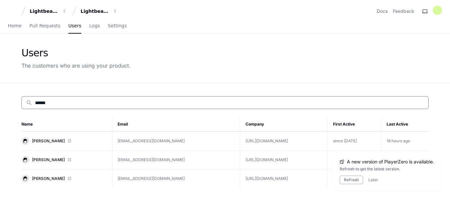  Describe the element at coordinates (373, 180) in the screenshot. I see `button: Later` at that location.